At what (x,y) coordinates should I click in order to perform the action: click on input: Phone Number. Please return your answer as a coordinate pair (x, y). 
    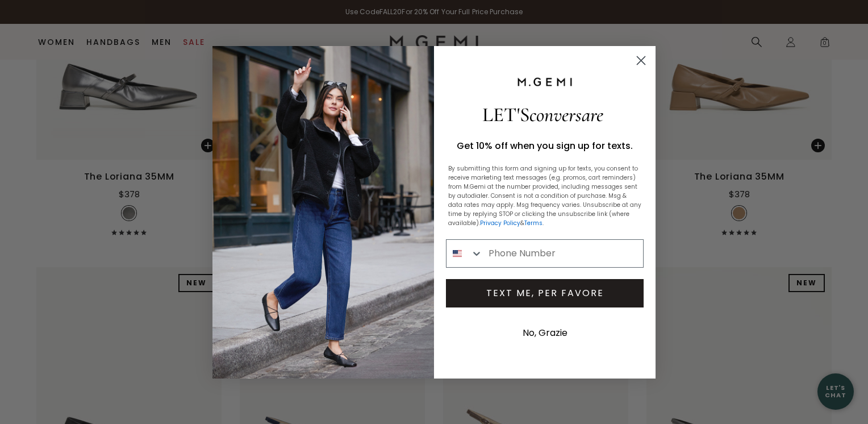
    Looking at the image, I should click on (563, 253).